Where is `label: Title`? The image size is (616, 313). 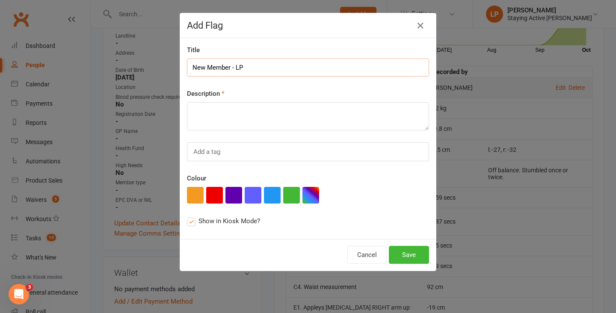
label: Title is located at coordinates (193, 50).